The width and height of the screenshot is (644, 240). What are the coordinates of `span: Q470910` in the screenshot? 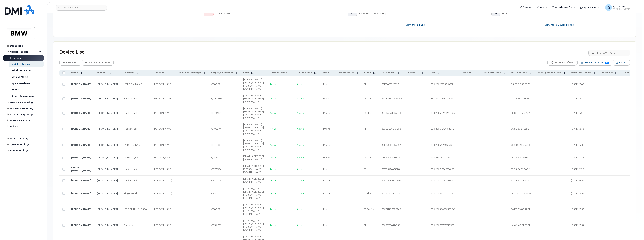 It's located at (216, 129).